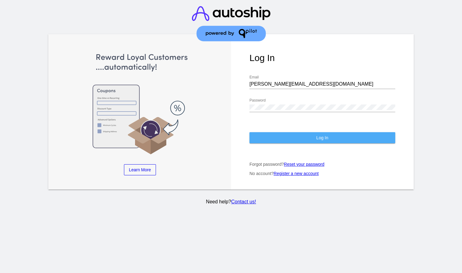 The height and width of the screenshot is (273, 462). What do you see at coordinates (140, 104) in the screenshot?
I see `img: Apply Coupons Automatically to Scheduled Orders with QPilot` at bounding box center [140, 104].